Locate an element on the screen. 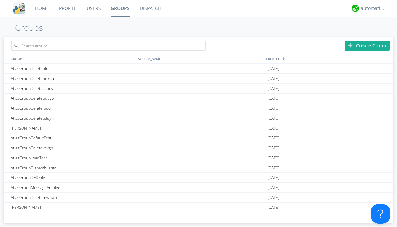  div: GROUPS is located at coordinates (72, 58).